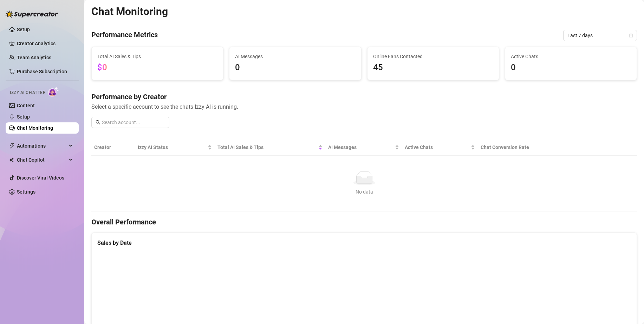 Image resolution: width=644 pixels, height=324 pixels. I want to click on span: 45, so click(433, 68).